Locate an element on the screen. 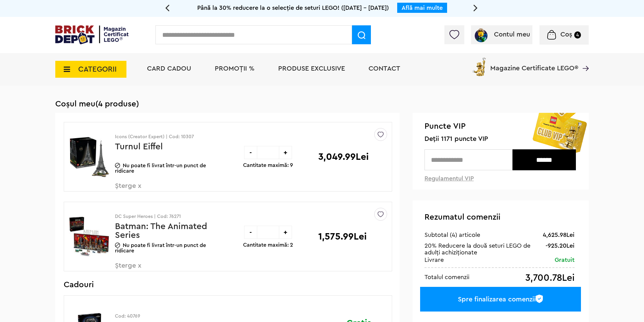 The height and width of the screenshot is (322, 644). a: Magazine Certificate LEGO® is located at coordinates (583, 60).